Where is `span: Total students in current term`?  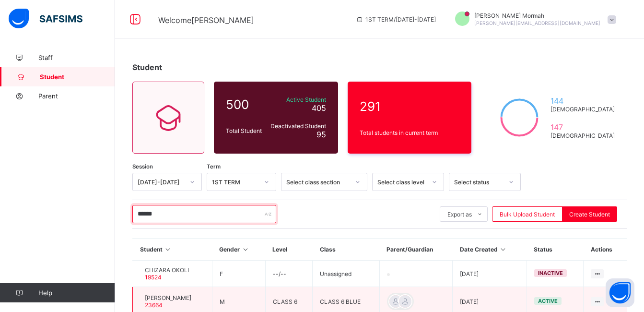 span: Total students in current term is located at coordinates (410, 133).